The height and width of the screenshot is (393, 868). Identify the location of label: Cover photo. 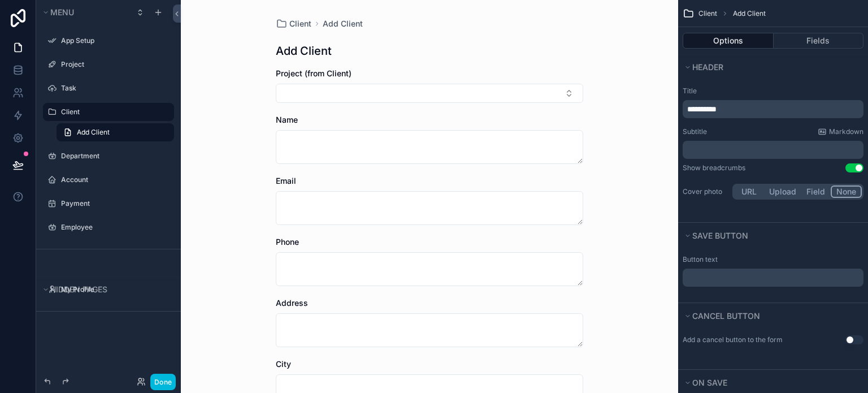
(705, 192).